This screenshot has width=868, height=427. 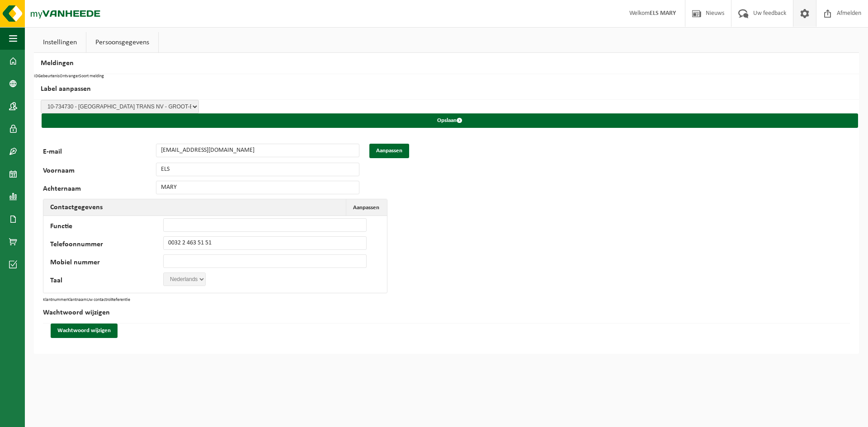 I want to click on th: Gebeurtenis, so click(x=49, y=76).